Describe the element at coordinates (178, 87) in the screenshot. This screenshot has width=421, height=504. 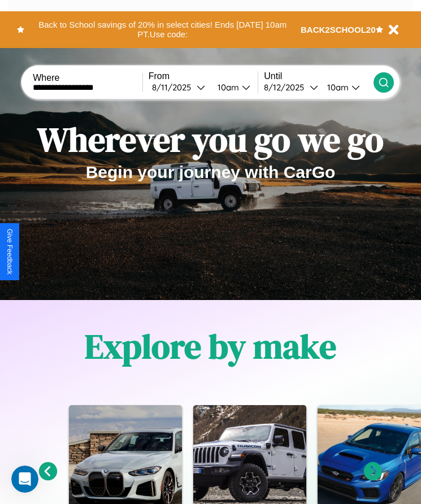
I see `button: 8/11/2025` at that location.